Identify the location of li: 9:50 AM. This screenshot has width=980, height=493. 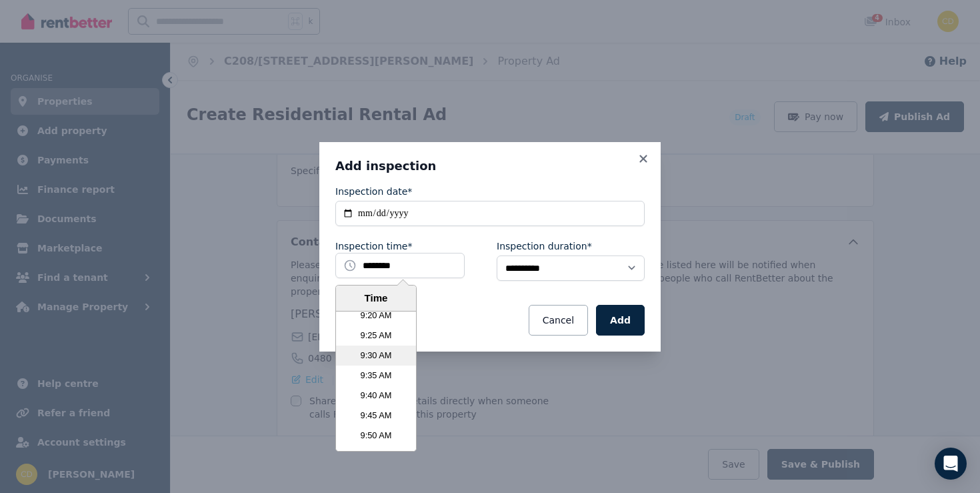
(376, 436).